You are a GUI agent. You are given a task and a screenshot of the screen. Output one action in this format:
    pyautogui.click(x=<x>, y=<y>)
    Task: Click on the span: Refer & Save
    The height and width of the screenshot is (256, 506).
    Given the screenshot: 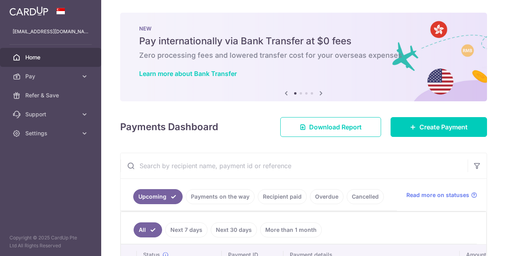 What is the action you would take?
    pyautogui.click(x=51, y=95)
    